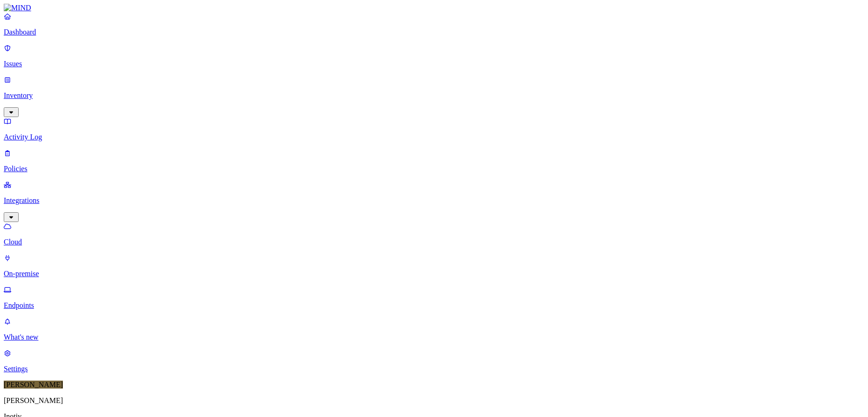  Describe the element at coordinates (434, 297) in the screenshot. I see `a: Endpoints` at that location.